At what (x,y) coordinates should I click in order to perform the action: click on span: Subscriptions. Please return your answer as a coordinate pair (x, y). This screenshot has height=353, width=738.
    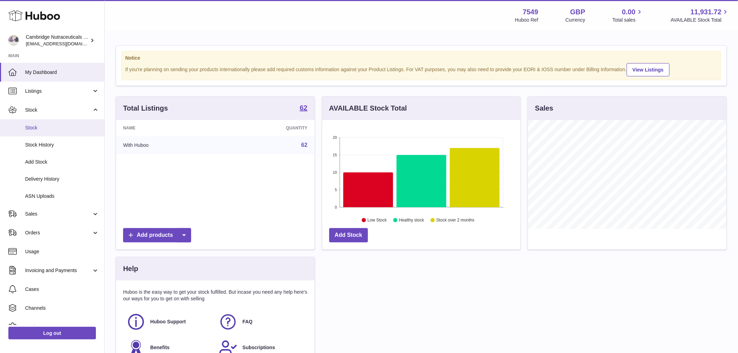
    Looking at the image, I should click on (259, 348).